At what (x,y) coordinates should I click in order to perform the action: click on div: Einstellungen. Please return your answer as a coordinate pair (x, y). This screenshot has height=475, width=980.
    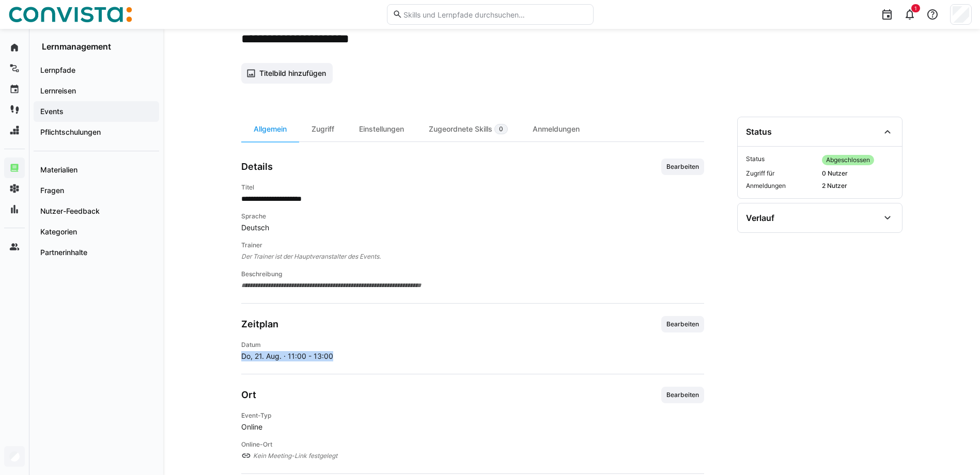
    Looking at the image, I should click on (382, 129).